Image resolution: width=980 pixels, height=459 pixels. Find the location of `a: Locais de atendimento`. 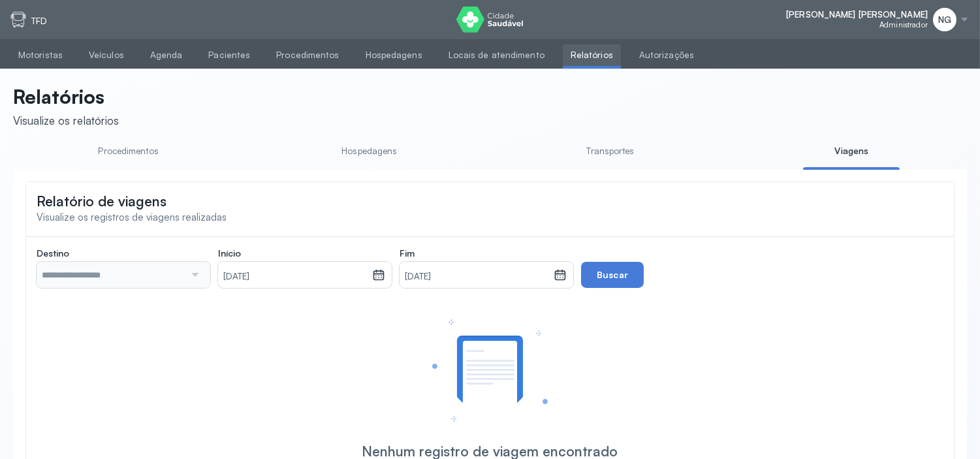

a: Locais de atendimento is located at coordinates (496, 55).